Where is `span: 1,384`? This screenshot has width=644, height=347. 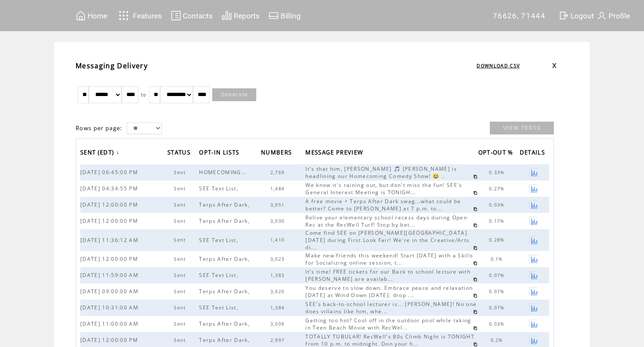
span: 1,384 is located at coordinates (278, 307).